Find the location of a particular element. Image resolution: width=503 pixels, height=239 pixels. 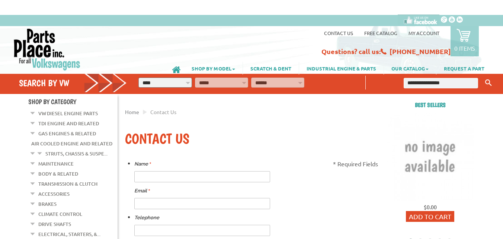

a: TDI Engine and Related is located at coordinates (69, 123).